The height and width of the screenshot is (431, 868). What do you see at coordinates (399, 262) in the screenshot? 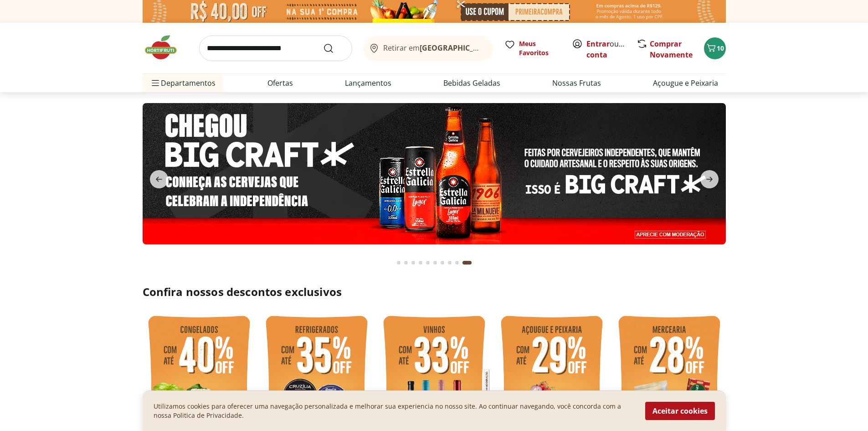
I see `button: Go to page 1 from fs-carousel` at bounding box center [399, 262].